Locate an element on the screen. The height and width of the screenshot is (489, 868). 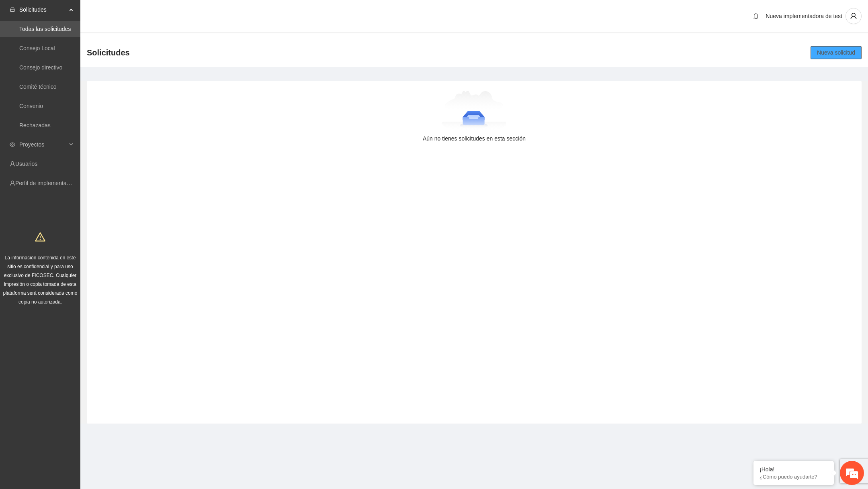
span: user is located at coordinates (853, 16).